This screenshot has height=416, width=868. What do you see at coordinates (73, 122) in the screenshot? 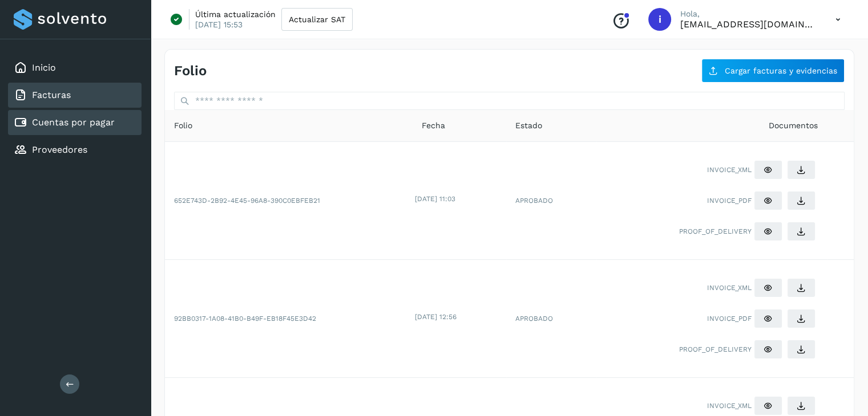
I see `a: Cuentas por pagar` at bounding box center [73, 122].